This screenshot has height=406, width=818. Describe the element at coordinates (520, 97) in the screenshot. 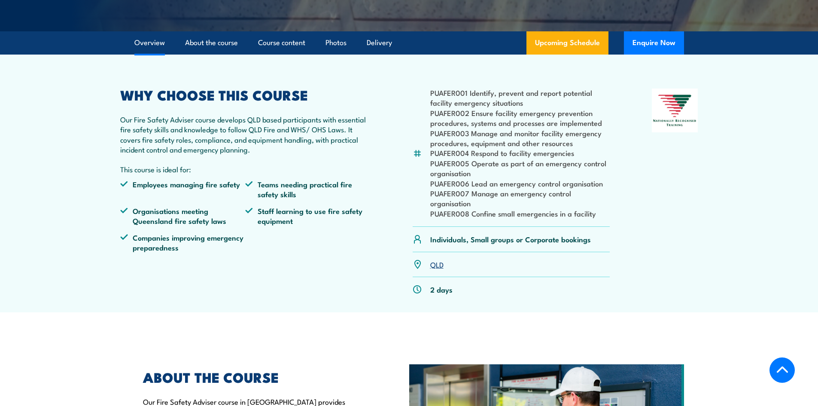

I see `li: PUAFER001 Identify, prevent and report potential facility emergency situations` at that location.